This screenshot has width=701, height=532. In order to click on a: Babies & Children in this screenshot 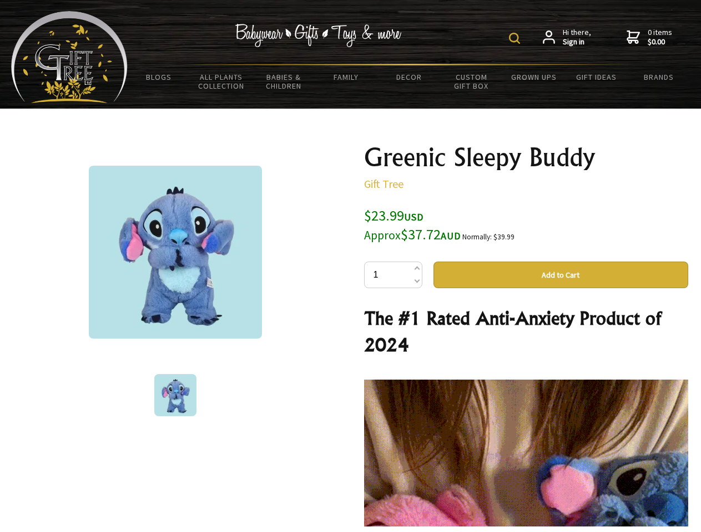, I will do `click(283, 82)`.